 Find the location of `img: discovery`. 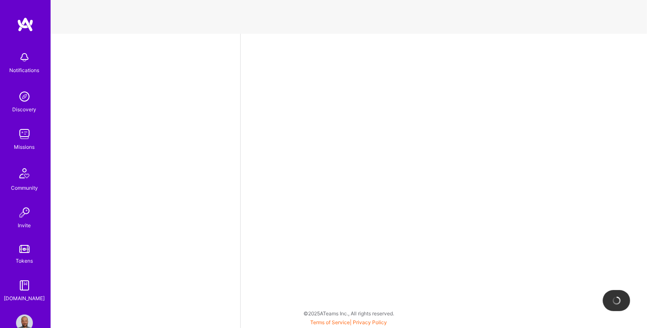

img: discovery is located at coordinates (24, 97).